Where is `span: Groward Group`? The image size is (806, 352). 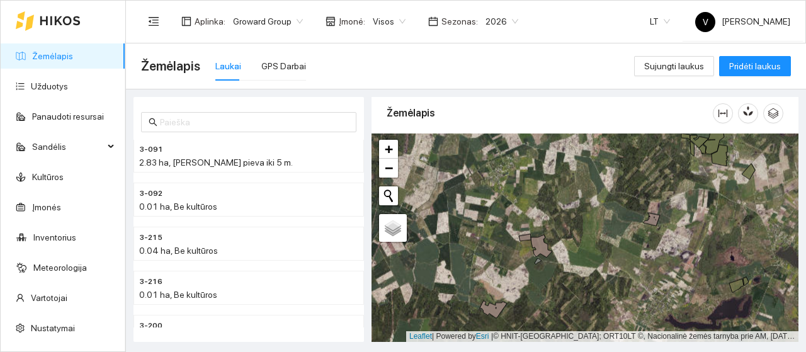
span: Groward Group is located at coordinates (268, 21).